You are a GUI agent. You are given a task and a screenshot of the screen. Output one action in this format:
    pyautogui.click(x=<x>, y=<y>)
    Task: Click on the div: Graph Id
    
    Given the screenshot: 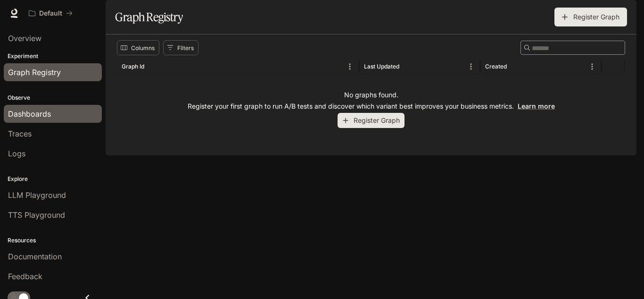 What is the action you would take?
    pyautogui.click(x=133, y=66)
    